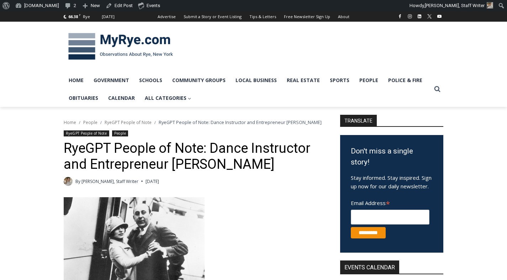  I want to click on a: Advertise, so click(166, 16).